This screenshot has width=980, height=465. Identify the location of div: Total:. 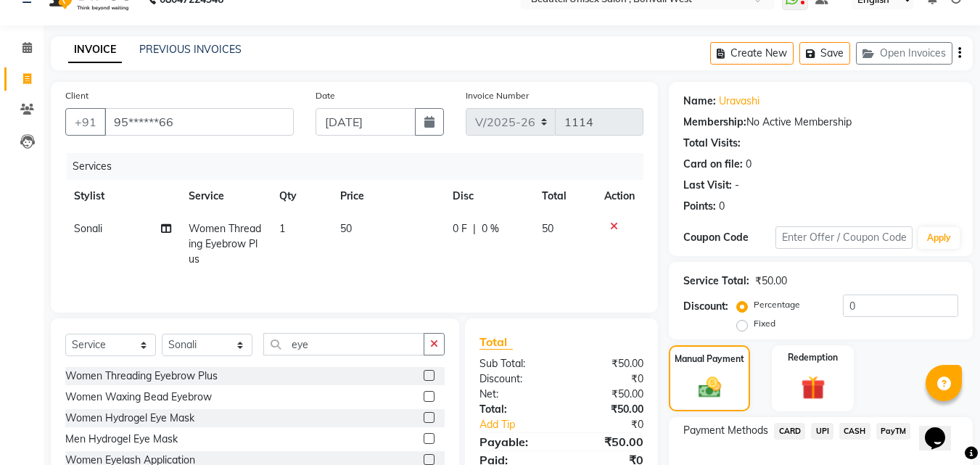
(516, 409).